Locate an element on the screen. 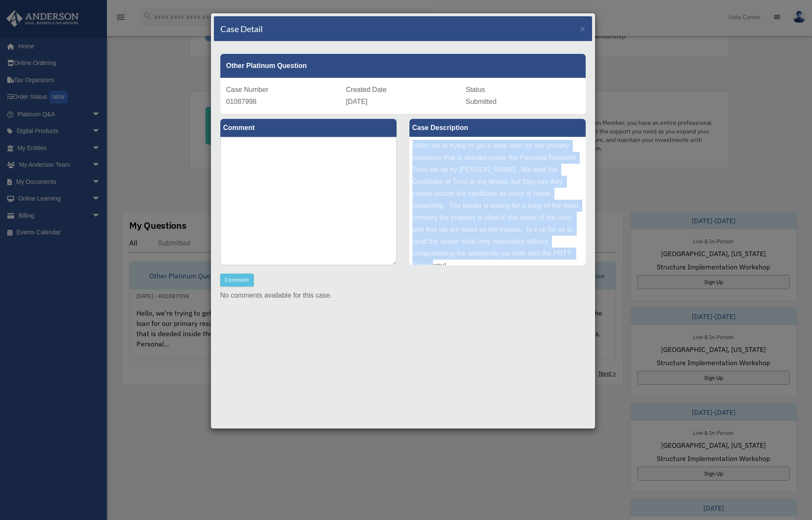  label: Case Description is located at coordinates (497, 128).